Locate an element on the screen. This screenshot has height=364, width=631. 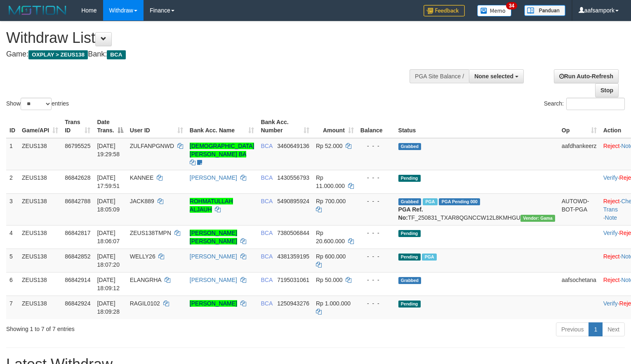
span: Marked by aafnoeunsreypich is located at coordinates (430, 201).